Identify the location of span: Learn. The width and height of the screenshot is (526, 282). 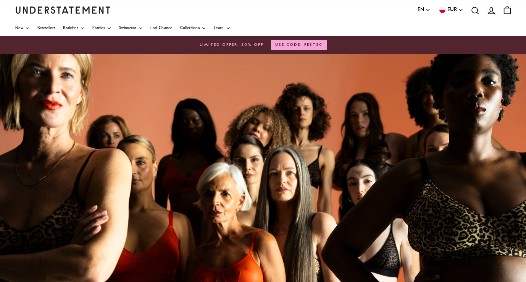
(219, 28).